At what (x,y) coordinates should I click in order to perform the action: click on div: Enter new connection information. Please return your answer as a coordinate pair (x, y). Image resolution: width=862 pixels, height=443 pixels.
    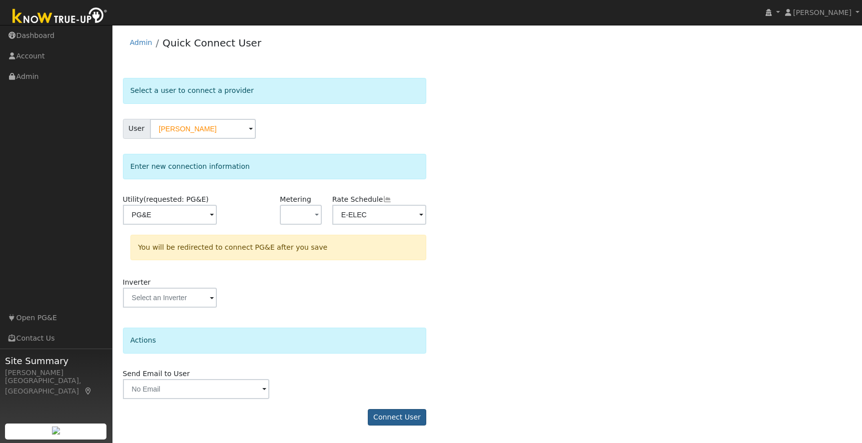
    Looking at the image, I should click on (275, 166).